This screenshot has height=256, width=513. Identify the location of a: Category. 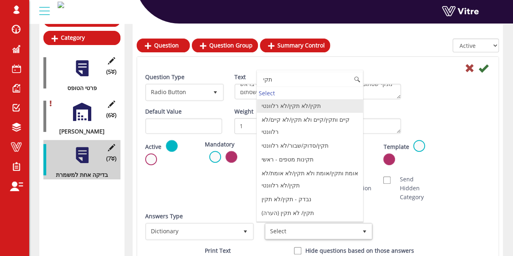
(82, 38).